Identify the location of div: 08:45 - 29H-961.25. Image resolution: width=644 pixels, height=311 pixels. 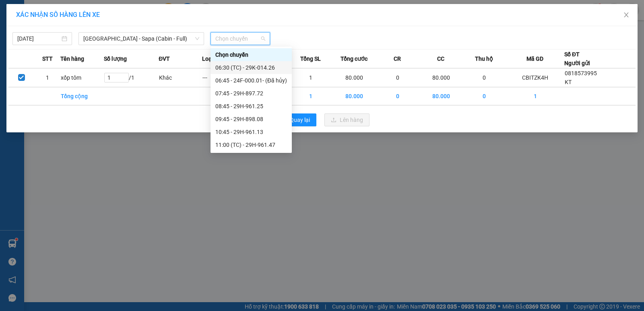
(251, 106).